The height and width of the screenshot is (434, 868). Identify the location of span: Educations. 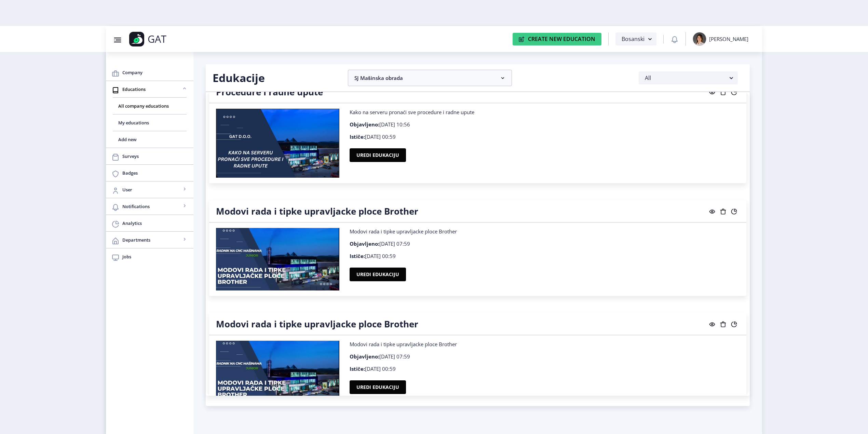
(152, 89).